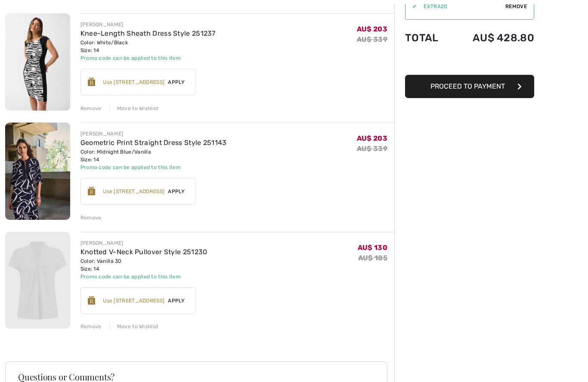 This screenshot has height=382, width=588. What do you see at coordinates (148, 33) in the screenshot?
I see `a: Knee-Length Sheath Dress Style 251237` at bounding box center [148, 33].